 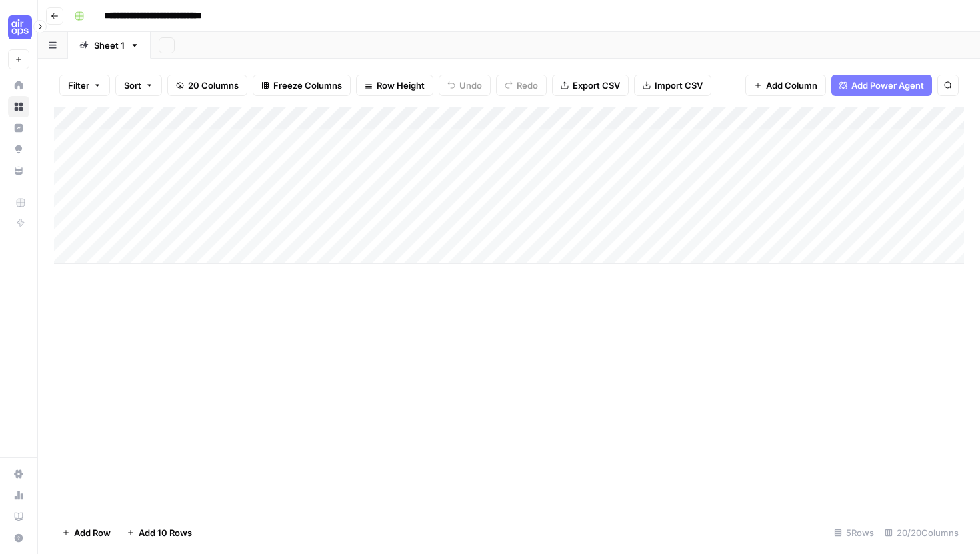 What do you see at coordinates (85, 86) in the screenshot?
I see `button: Filter` at bounding box center [85, 86].